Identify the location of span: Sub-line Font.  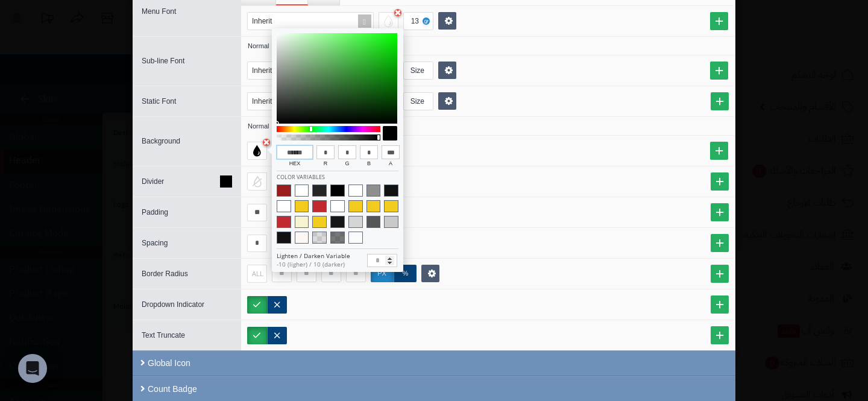
(163, 61).